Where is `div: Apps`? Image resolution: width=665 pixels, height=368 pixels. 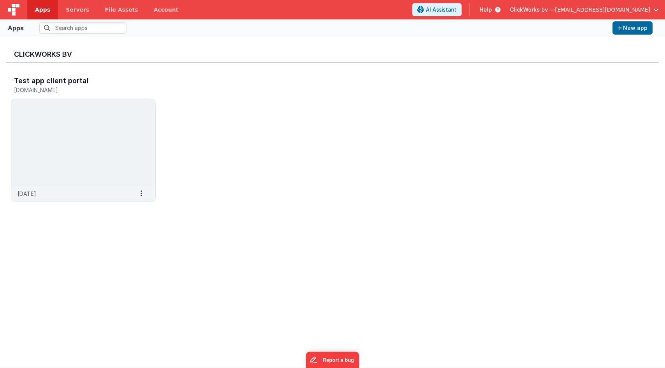 div: Apps is located at coordinates (16, 28).